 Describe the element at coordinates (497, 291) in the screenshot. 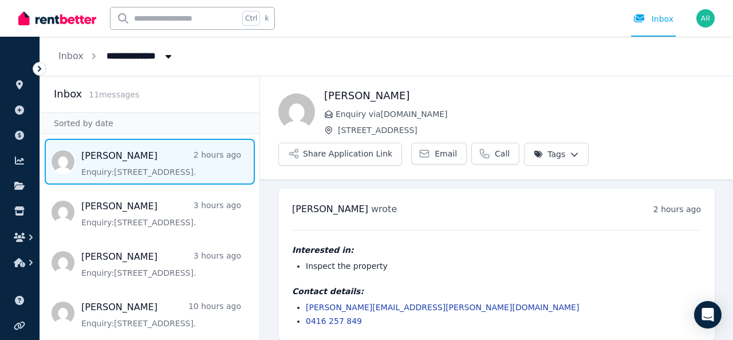

I see `h4: Contact details:` at that location.